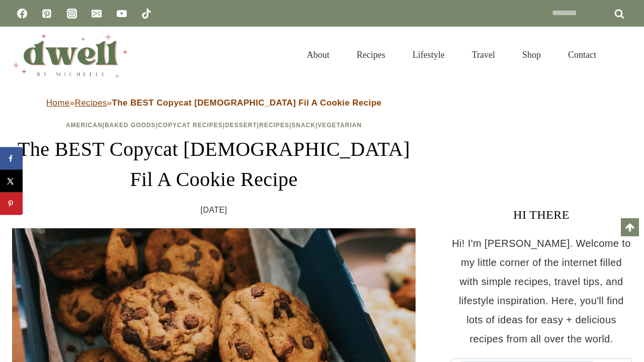  Describe the element at coordinates (451, 55) in the screenshot. I see `nav: Primary Navigation` at that location.